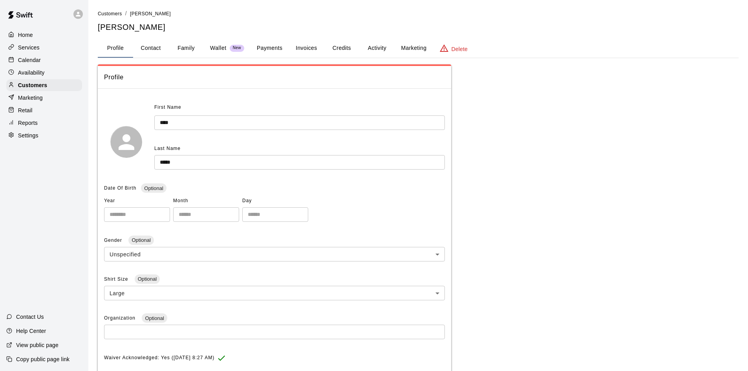 The image size is (748, 371). Describe the element at coordinates (30, 317) in the screenshot. I see `p: Contact Us` at that location.